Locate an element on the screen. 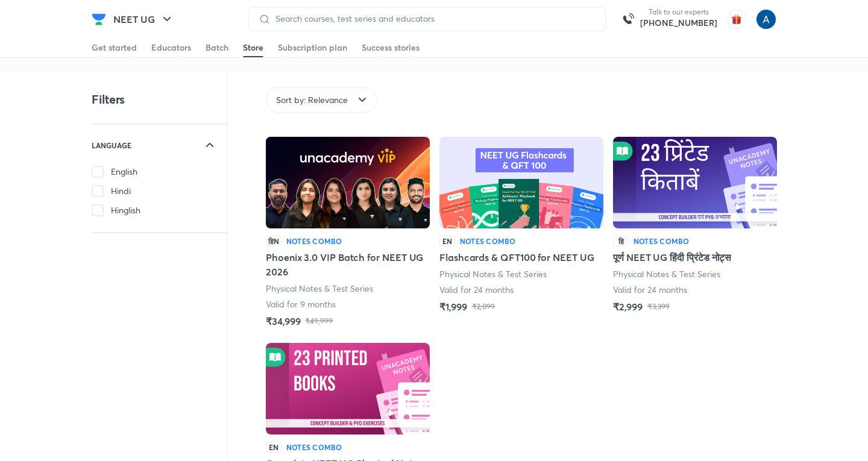 The height and width of the screenshot is (461, 868). div: Get started is located at coordinates (114, 48).